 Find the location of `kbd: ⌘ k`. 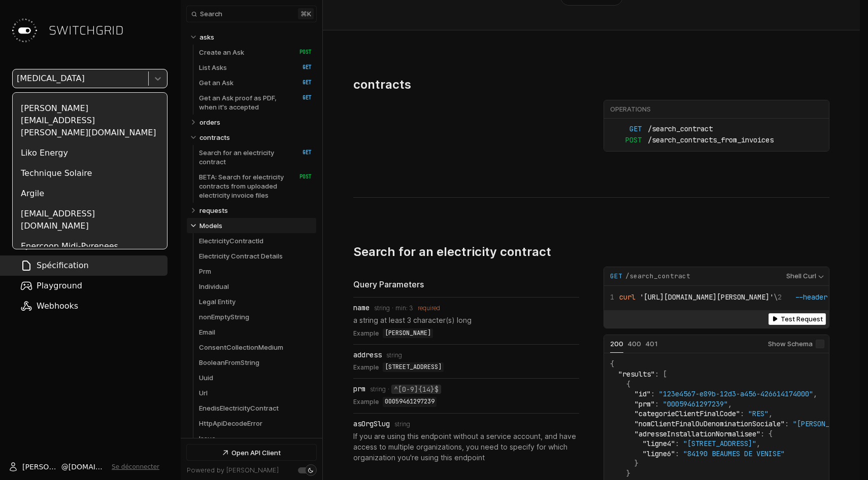

kbd: ⌘ k is located at coordinates (306, 13).